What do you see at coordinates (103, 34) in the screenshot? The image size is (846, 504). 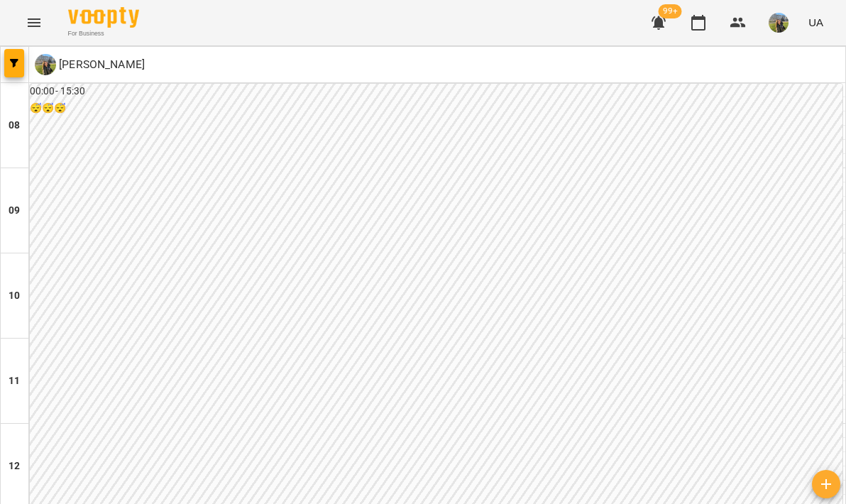 I see `span: For Business` at bounding box center [103, 34].